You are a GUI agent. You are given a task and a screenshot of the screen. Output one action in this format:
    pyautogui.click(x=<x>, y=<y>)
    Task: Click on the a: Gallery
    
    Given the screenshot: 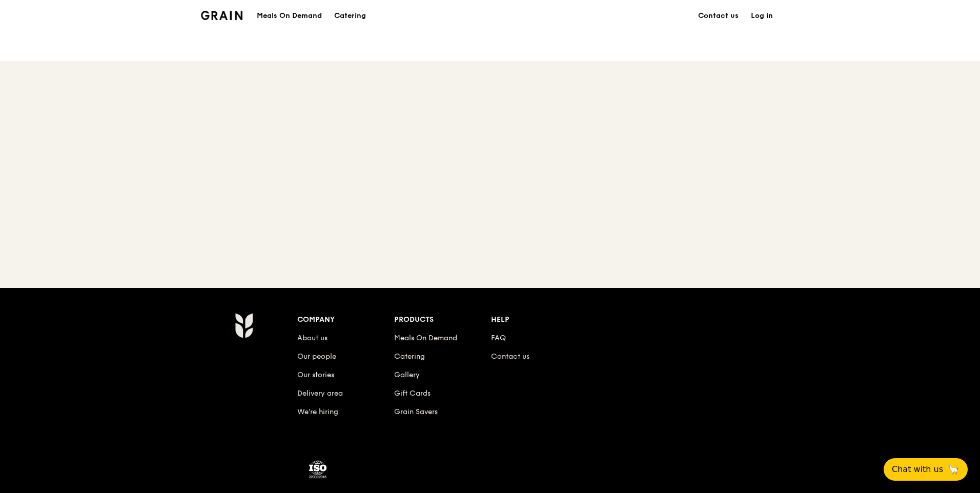 What is the action you would take?
    pyautogui.click(x=407, y=374)
    